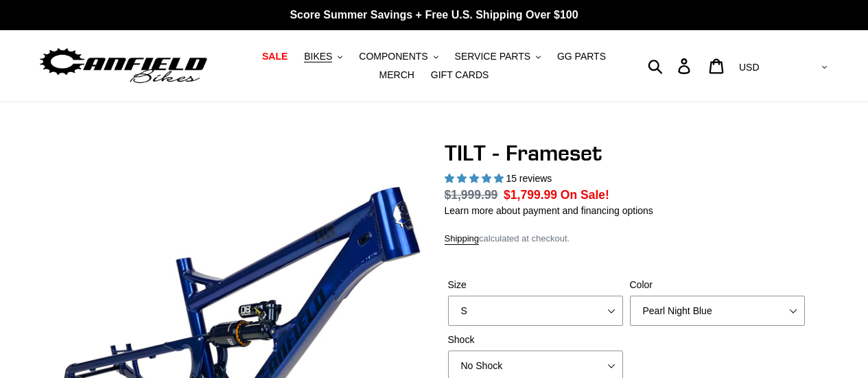  What do you see at coordinates (460, 75) in the screenshot?
I see `a: GIFT CARDS` at bounding box center [460, 75].